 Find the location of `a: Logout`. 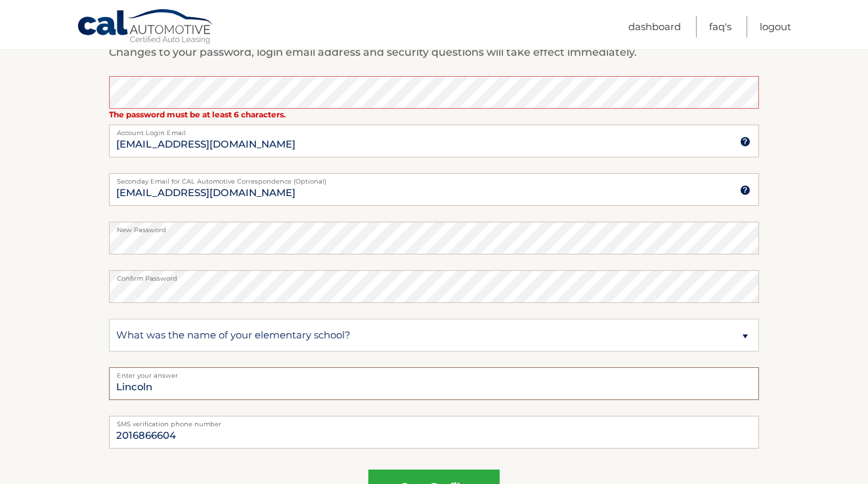

a: Logout is located at coordinates (775, 26).